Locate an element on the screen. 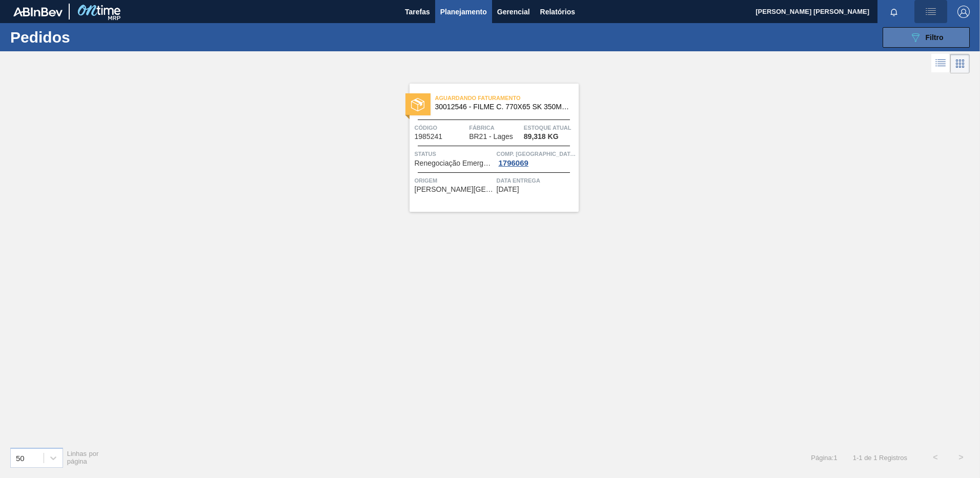 This screenshot has height=478, width=980. span: 1985241 is located at coordinates (429, 136).